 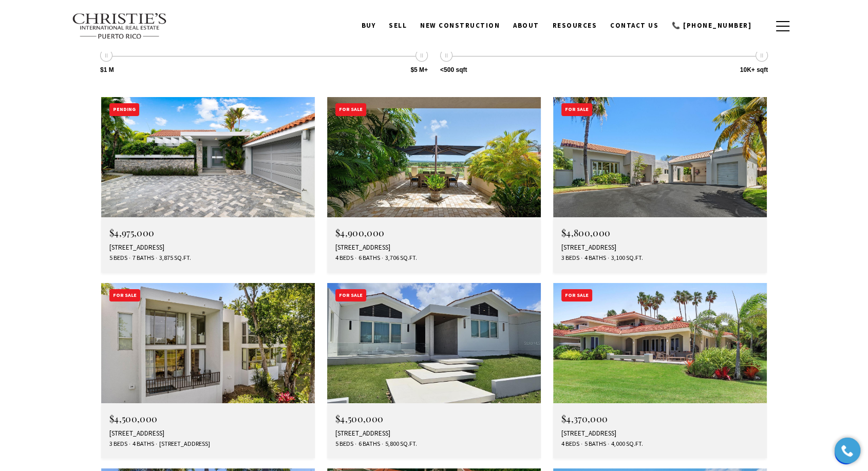 I want to click on div: Pending, so click(x=124, y=109).